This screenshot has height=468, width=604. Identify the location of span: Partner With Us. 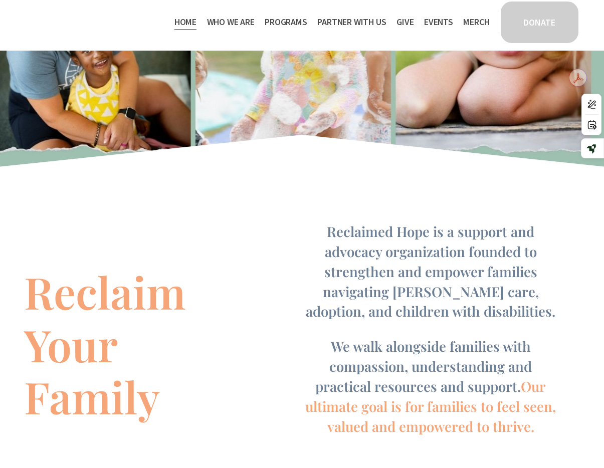
(351, 22).